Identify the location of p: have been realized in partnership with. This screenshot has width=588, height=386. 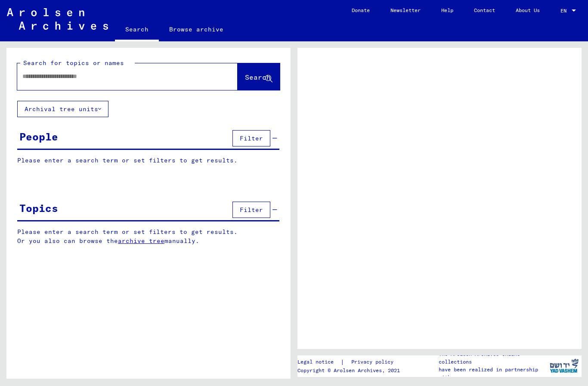
(492, 373).